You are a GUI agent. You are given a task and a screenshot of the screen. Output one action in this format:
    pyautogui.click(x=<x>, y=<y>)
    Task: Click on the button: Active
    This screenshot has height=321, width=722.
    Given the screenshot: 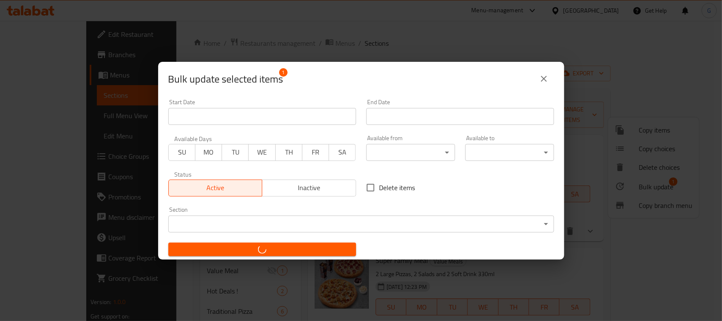 What is the action you would take?
    pyautogui.click(x=215, y=188)
    